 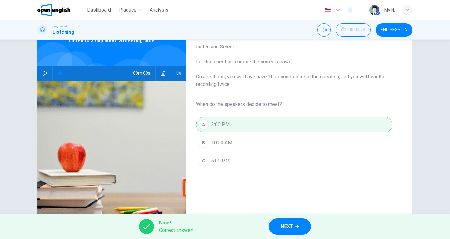 I want to click on img: en, so click(x=328, y=10).